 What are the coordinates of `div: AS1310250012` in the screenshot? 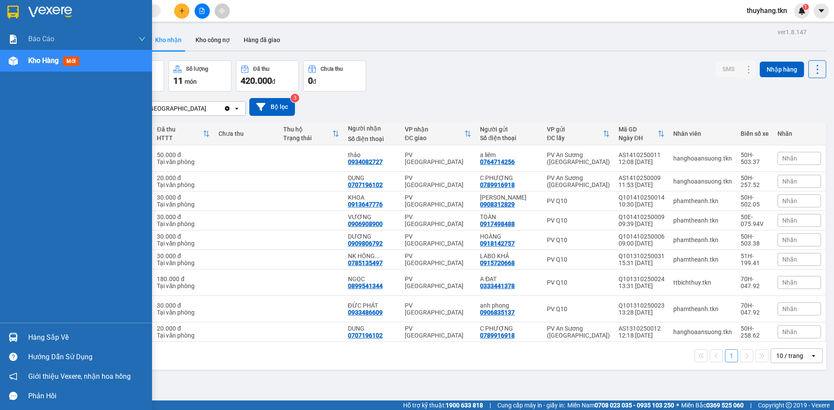 It's located at (641, 329).